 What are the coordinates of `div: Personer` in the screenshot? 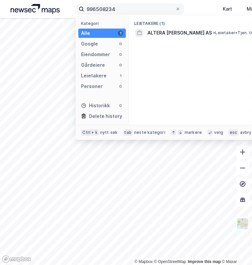 It's located at (92, 86).